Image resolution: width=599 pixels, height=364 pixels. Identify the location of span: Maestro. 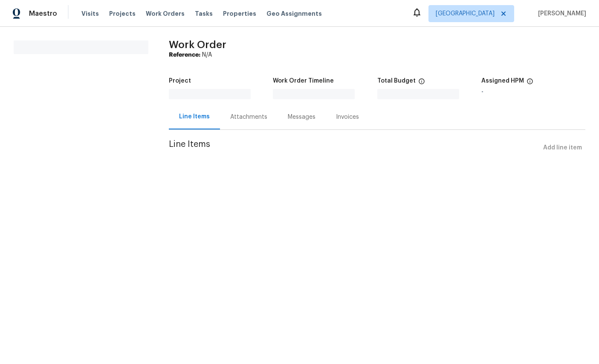
(43, 14).